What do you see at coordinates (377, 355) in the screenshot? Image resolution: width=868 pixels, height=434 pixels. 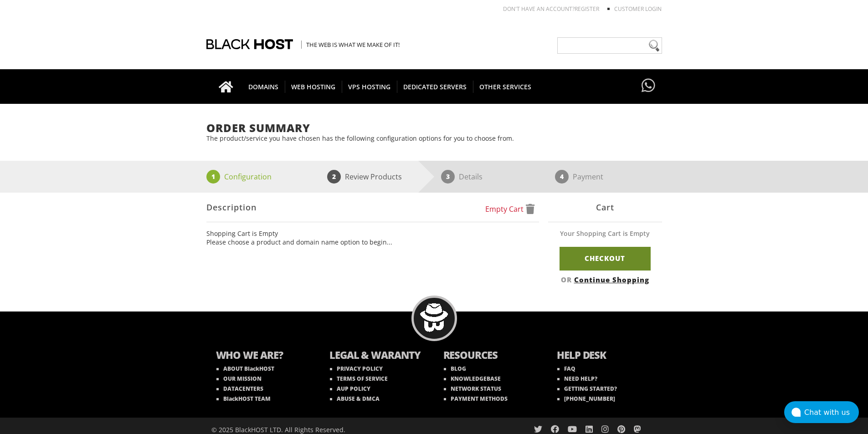 I see `b: LEGAL & WARANTY` at bounding box center [377, 355].